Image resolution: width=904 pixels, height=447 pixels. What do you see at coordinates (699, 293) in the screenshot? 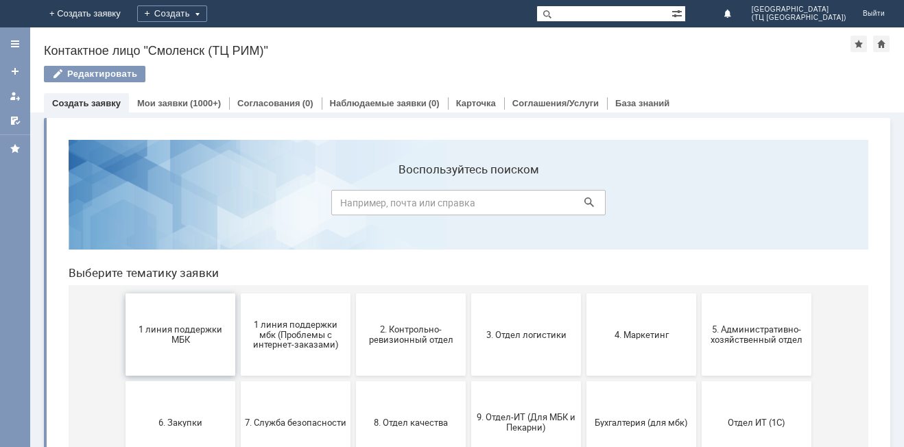
I see `button: Отдел ИТ (1С)` at bounding box center [699, 293].